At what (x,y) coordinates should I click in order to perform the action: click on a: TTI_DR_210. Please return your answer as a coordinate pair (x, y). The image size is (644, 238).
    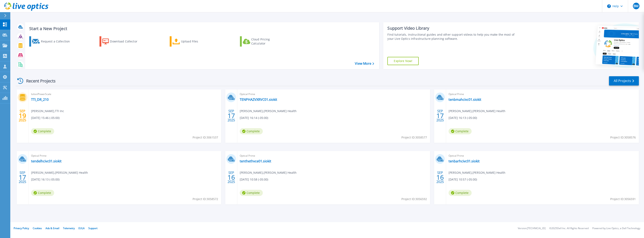
    Looking at the image, I should click on (40, 99).